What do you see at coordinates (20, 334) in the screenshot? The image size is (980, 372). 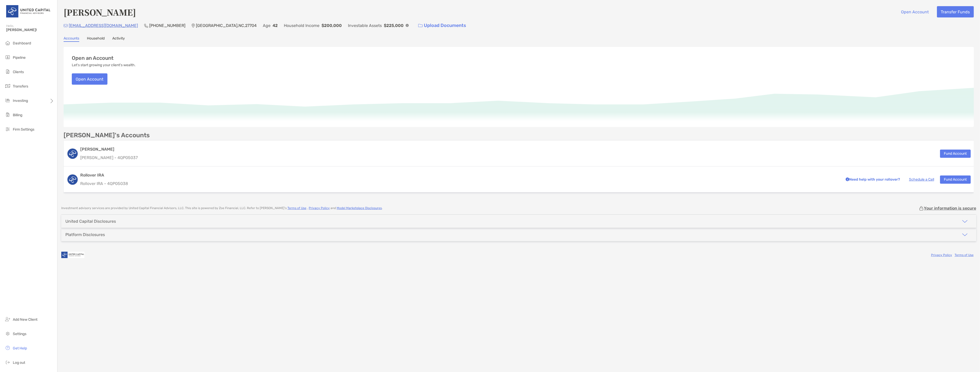 I see `span: Settings` at bounding box center [20, 334].